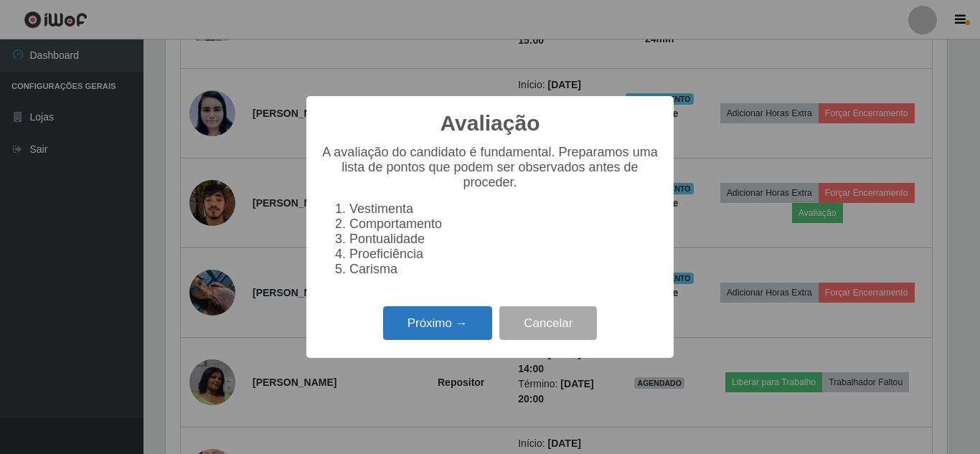  Describe the element at coordinates (504, 209) in the screenshot. I see `li: Vestimenta` at that location.